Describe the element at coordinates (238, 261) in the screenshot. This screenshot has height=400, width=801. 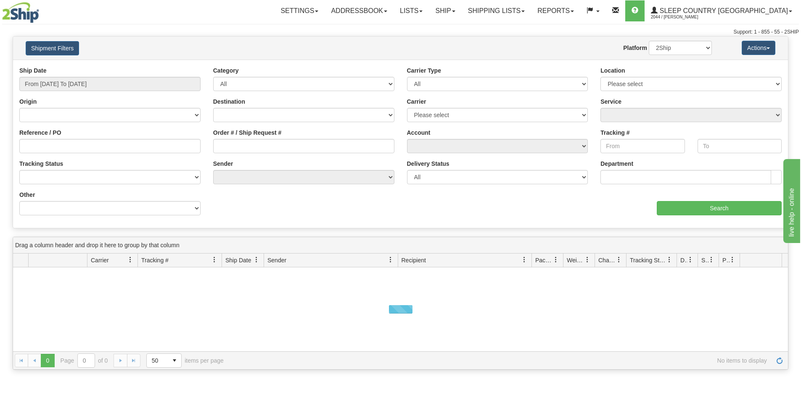
I see `span: Ship Date` at that location.